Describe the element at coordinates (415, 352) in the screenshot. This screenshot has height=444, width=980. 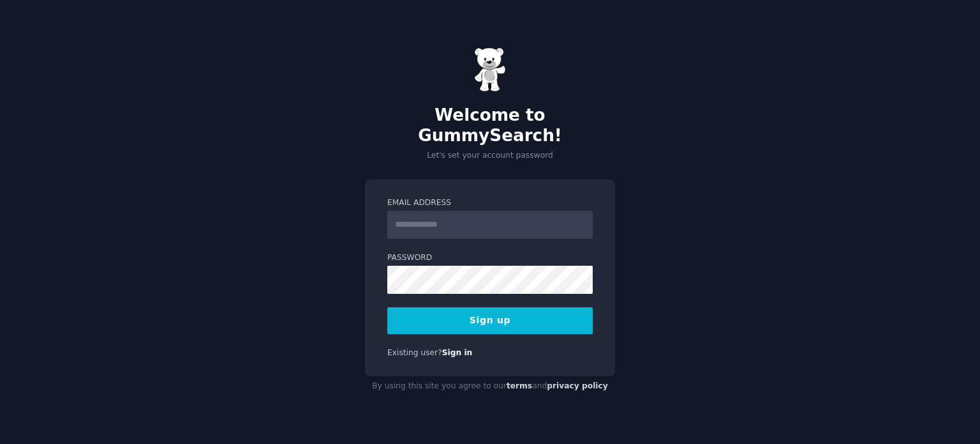
I see `span: Existing user?` at that location.